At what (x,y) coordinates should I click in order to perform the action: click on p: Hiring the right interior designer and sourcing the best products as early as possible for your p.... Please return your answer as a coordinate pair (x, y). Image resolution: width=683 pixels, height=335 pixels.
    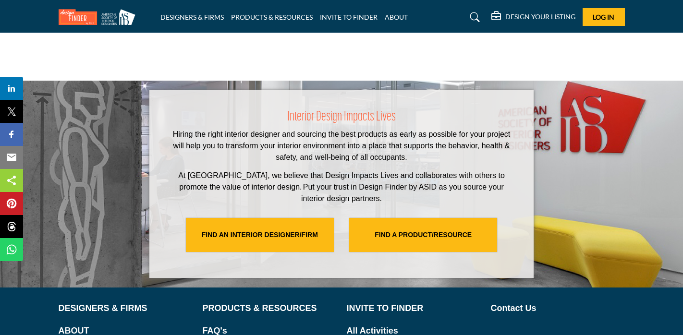
    Looking at the image, I should click on (342, 146).